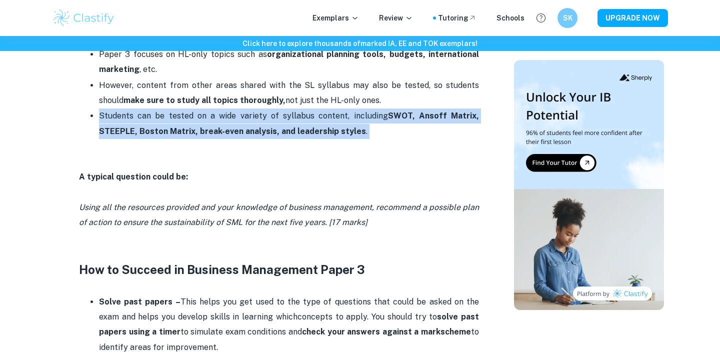 The height and width of the screenshot is (359, 720). What do you see at coordinates (457, 18) in the screenshot?
I see `a: Tutoring` at bounding box center [457, 18].